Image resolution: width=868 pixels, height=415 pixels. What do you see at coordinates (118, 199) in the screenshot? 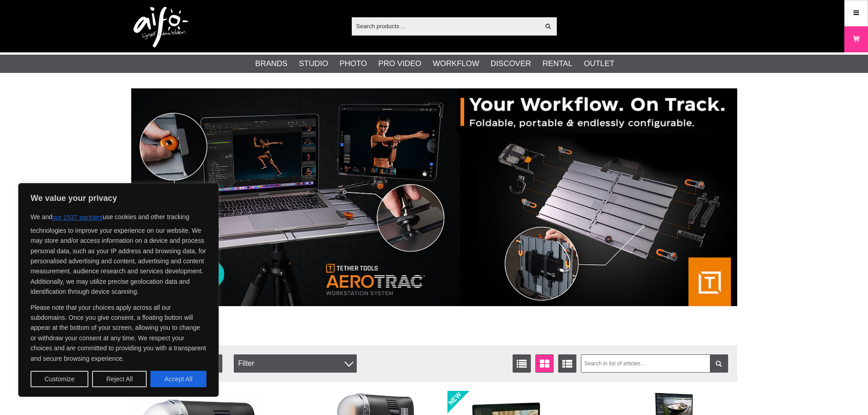
I see `p: We value your privacy` at bounding box center [118, 199].